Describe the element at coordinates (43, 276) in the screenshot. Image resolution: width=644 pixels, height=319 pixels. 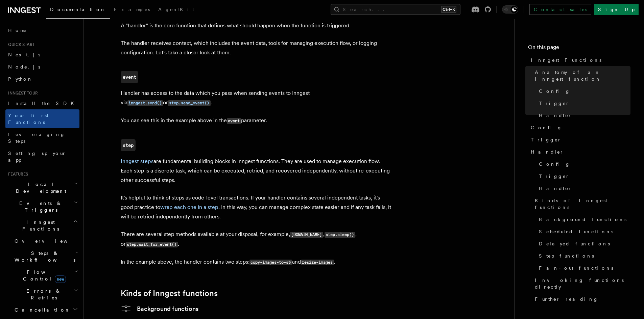
I see `span: Flow Control` at that location.